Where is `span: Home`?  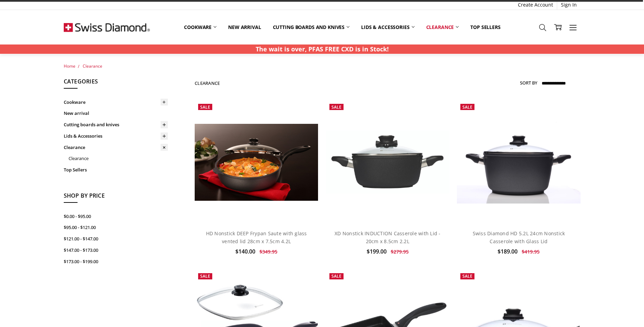 span: Home is located at coordinates (70, 66).